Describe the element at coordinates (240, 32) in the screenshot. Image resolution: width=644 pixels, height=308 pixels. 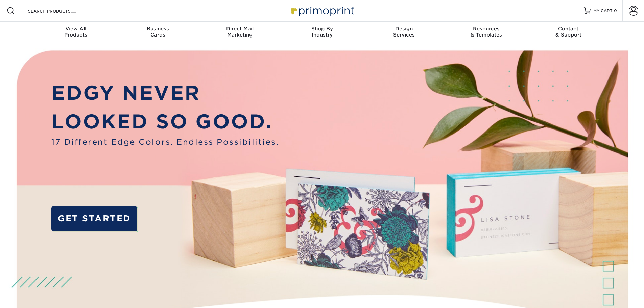
I see `div: Marketing` at that location.